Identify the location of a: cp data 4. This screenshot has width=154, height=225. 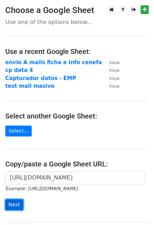
(19, 70).